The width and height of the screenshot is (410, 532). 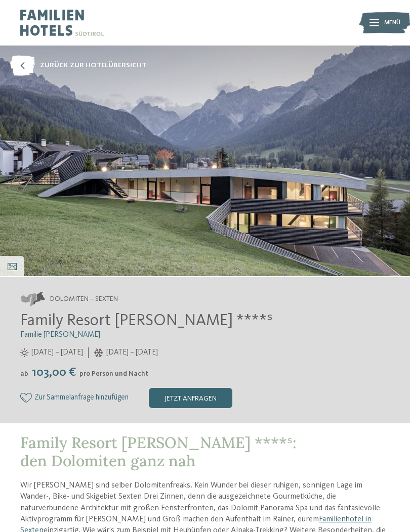 I want to click on a: zurück zur Hotelübersicht, so click(x=78, y=66).